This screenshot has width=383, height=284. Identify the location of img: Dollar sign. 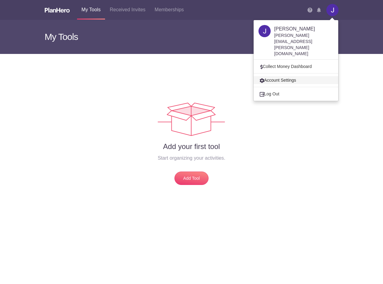
(261, 67).